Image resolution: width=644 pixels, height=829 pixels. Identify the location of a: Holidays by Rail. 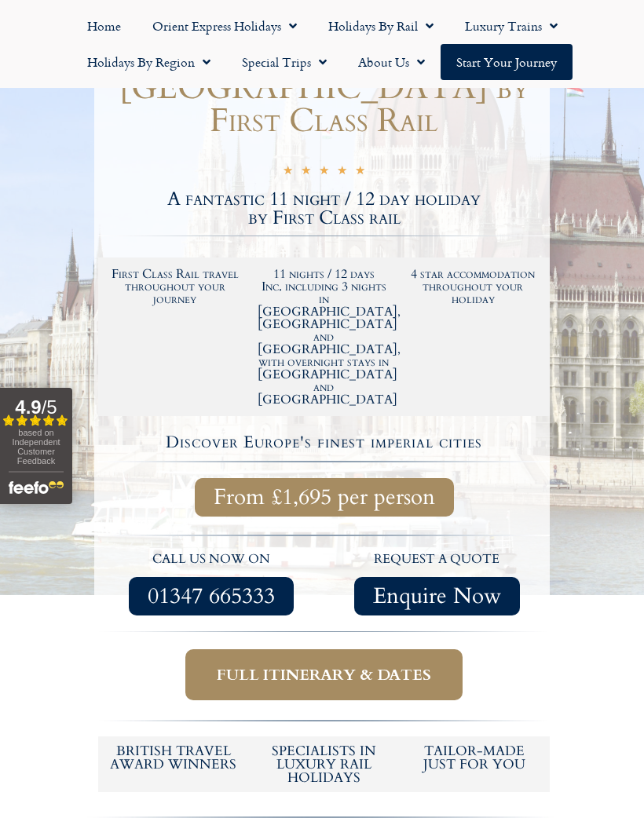
(381, 26).